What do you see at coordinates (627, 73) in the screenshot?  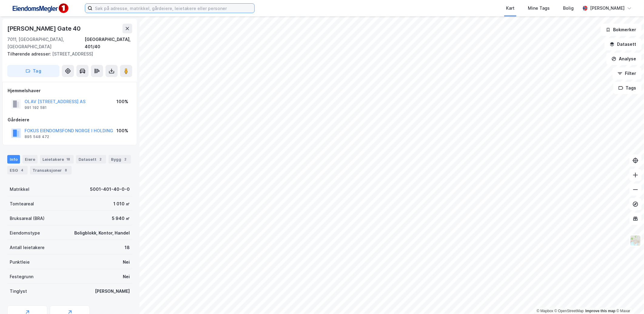 I see `button: Filter` at bounding box center [627, 73].